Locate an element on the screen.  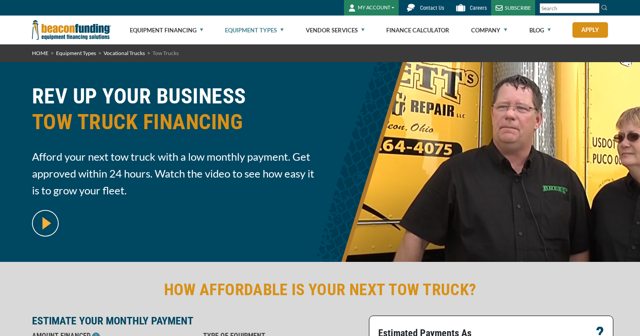
img: Beacon Funding Corporation logo is located at coordinates (72, 30).